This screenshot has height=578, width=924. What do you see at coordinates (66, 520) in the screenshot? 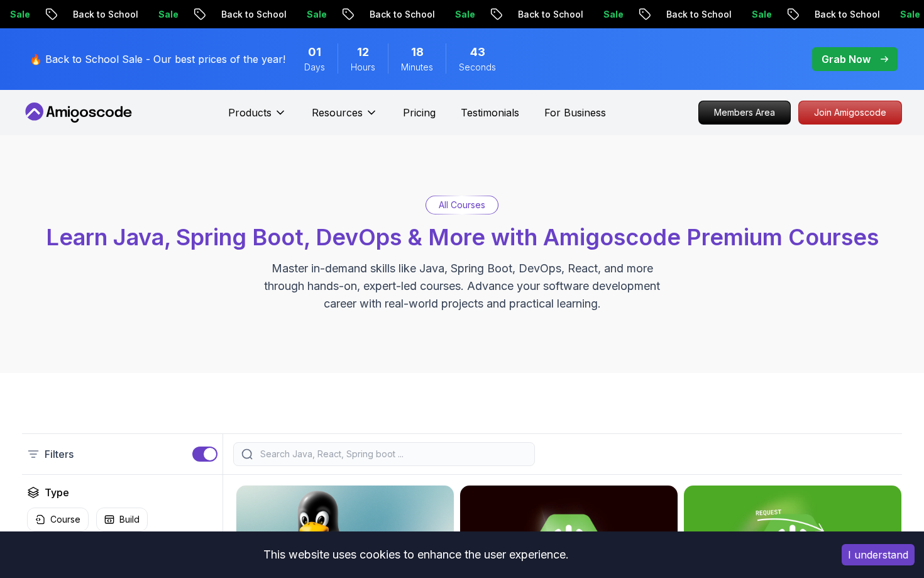
I see `p: Course` at bounding box center [66, 520].